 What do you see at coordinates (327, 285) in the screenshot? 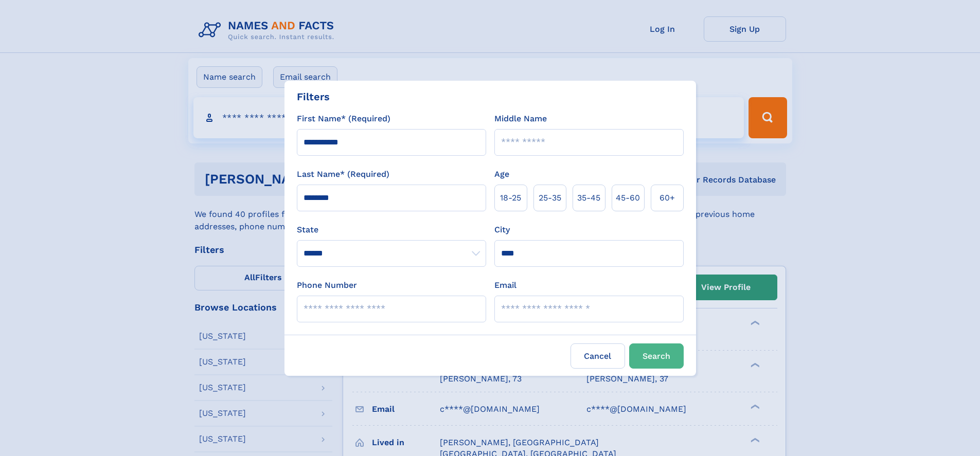
I see `label: Phone Number` at bounding box center [327, 285].